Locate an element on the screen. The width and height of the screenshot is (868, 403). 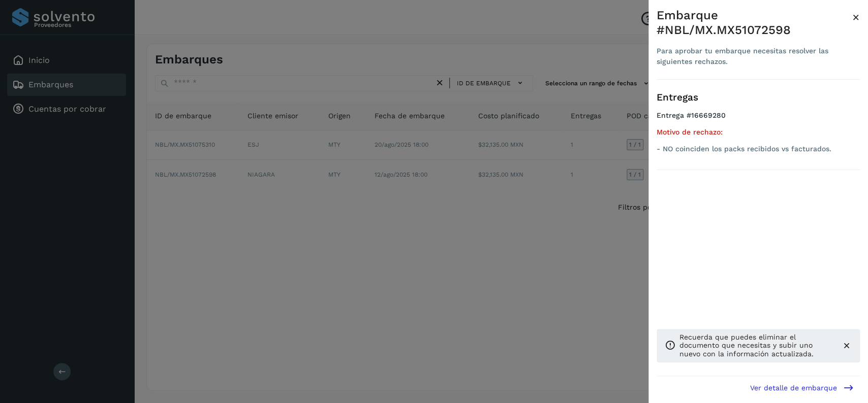
p: Recuerda que puedes eliminar el documento que necesitas y subir uno nuevo con la información actu... is located at coordinates (756, 346).